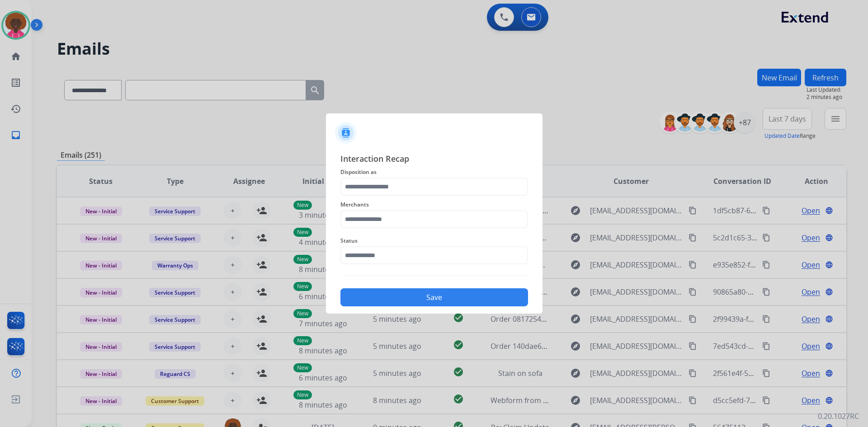 The height and width of the screenshot is (427, 868). What do you see at coordinates (434, 275) in the screenshot?
I see `img: contact-recap-line.svg` at bounding box center [434, 275].